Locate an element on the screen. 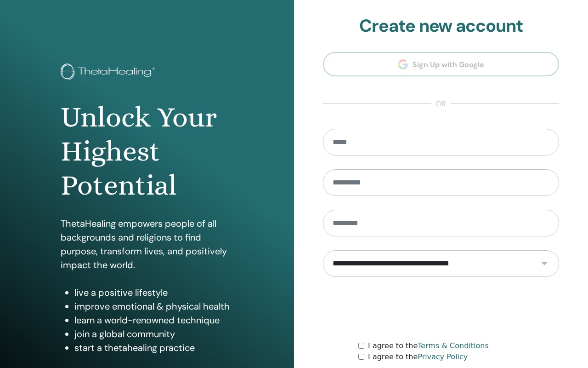  a: Privacy Policy is located at coordinates (442, 356).